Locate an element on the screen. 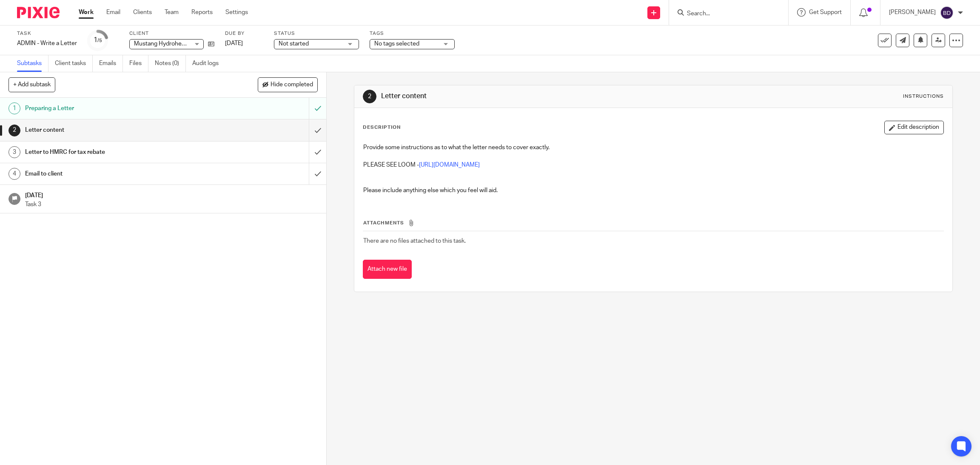  a: Clients is located at coordinates (143, 12).